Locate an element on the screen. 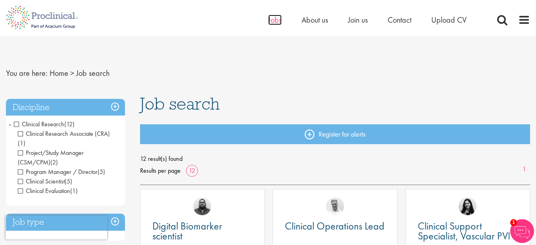 The width and height of the screenshot is (536, 245). span: You are here: is located at coordinates (27, 73).